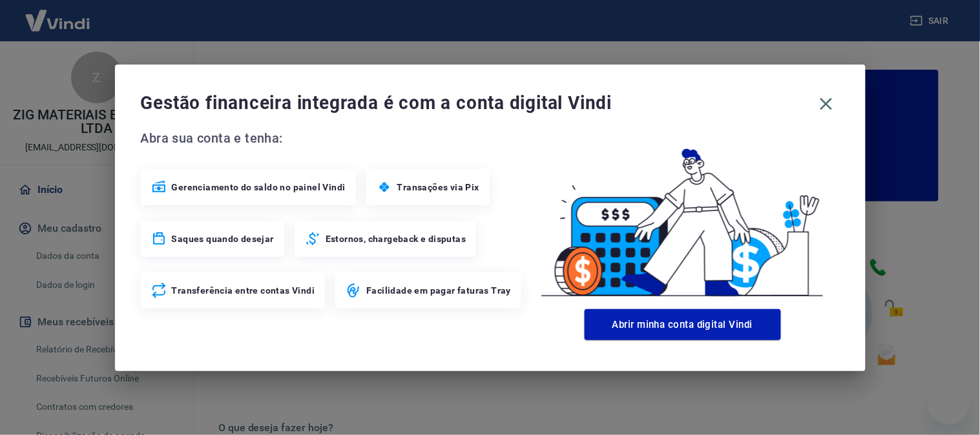 The width and height of the screenshot is (980, 435). Describe the element at coordinates (334, 138) in the screenshot. I see `span: Abra sua conta e tenha:` at that location.